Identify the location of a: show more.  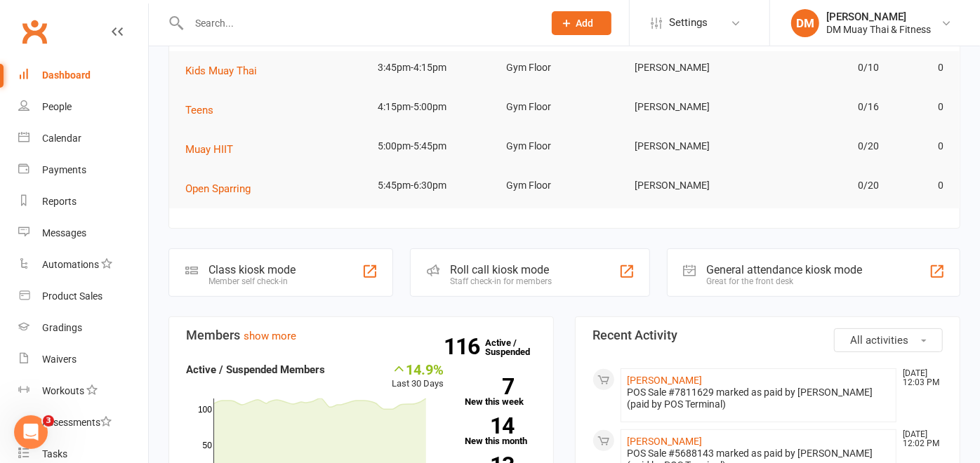
(270, 336).